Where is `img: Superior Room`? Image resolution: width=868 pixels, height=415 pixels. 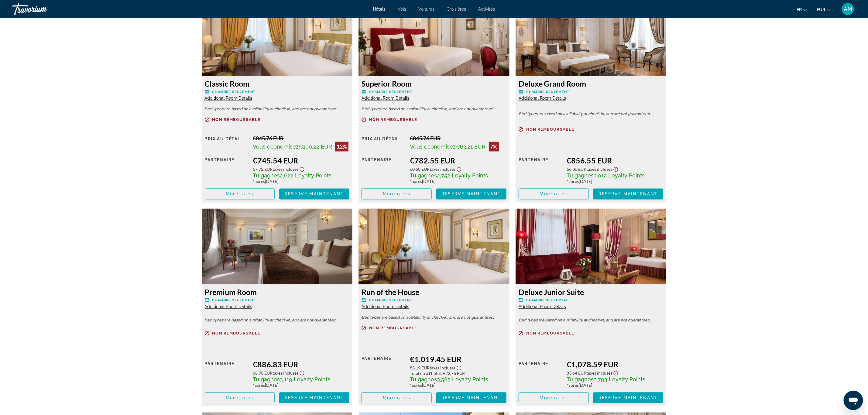
img: Superior Room is located at coordinates (434, 38).